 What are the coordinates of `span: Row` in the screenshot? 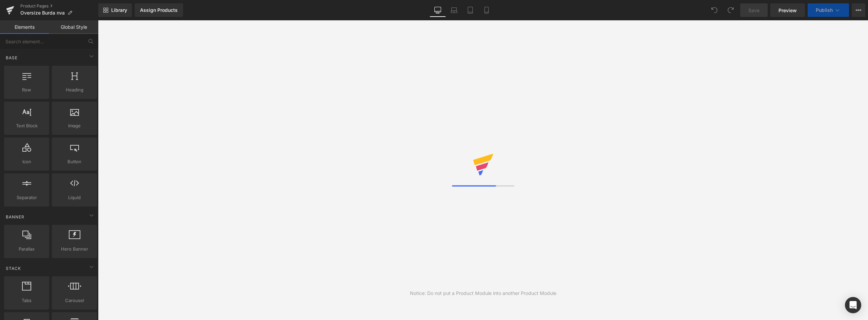 It's located at (26, 90).